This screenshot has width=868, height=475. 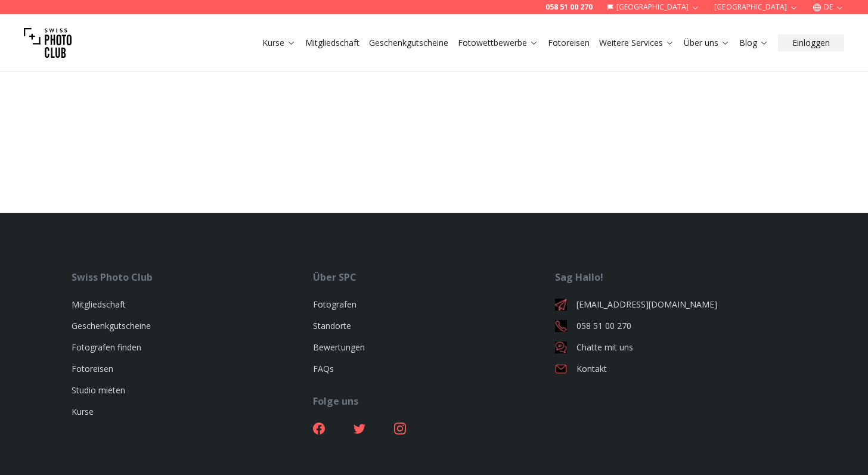 What do you see at coordinates (323, 368) in the screenshot?
I see `a: FAQs` at bounding box center [323, 368].